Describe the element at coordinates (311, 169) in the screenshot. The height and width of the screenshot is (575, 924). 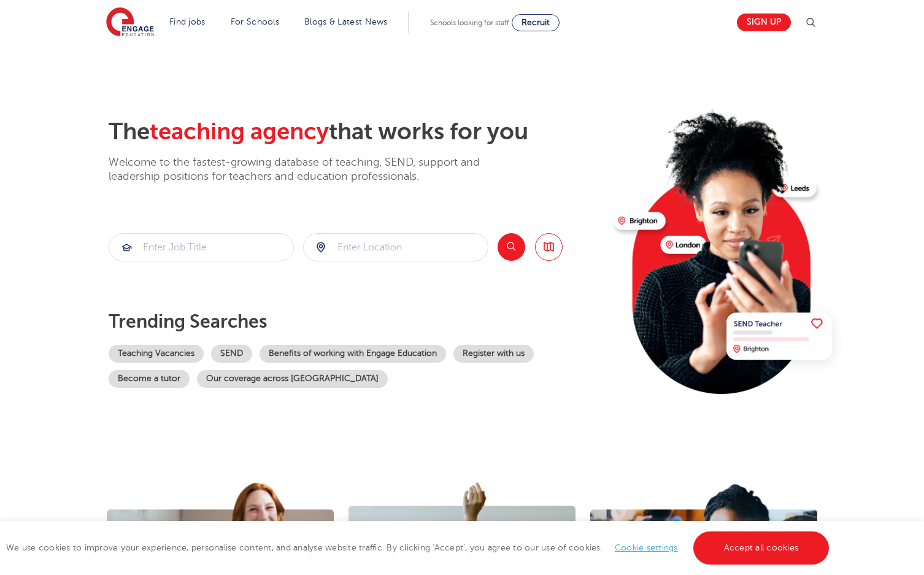
I see `p: Welcome to the fastest-growing database of teaching, SEND, support and leadership positions for t...` at that location.